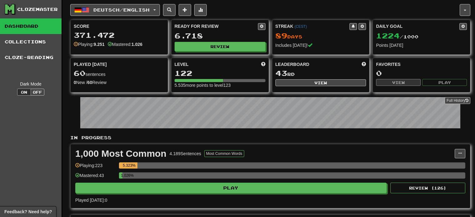 The width and height of the screenshot is (475, 217). Describe the element at coordinates (89, 44) in the screenshot. I see `div: Playing:` at that location.